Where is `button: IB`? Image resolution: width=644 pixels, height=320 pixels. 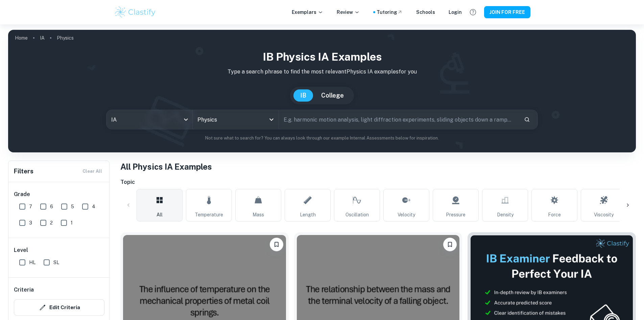
button: IB is located at coordinates (303, 95).